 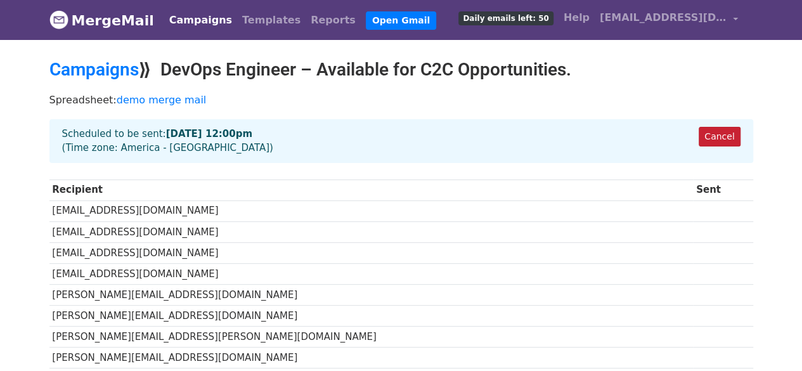 What do you see at coordinates (770, 340) in the screenshot?
I see `div: Chat Widget` at bounding box center [770, 340].